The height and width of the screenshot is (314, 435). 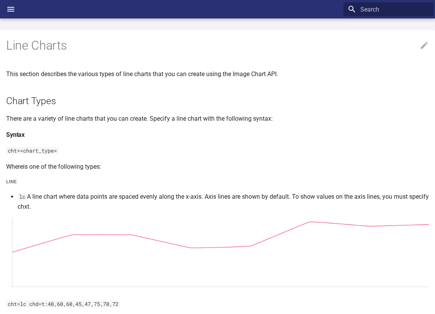 I want to click on p: There are a variety of line charts that you can create. Specify a line chart with the following s..., so click(x=217, y=119).